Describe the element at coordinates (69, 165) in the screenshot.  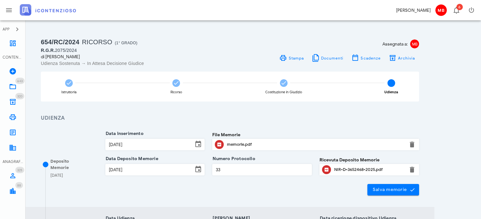
I see `div: Deposito Memorie` at that location.